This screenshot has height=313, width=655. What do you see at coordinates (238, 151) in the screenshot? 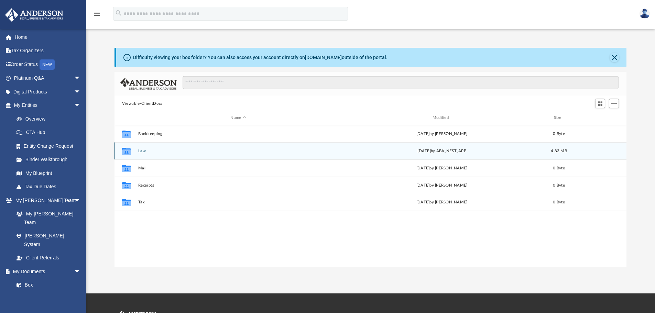
I see `button: Law` at bounding box center [238, 151].